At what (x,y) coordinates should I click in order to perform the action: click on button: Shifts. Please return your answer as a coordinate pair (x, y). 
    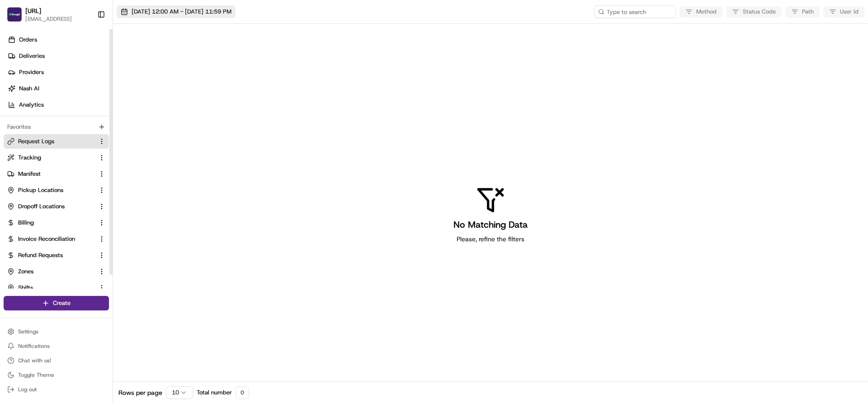
    Looking at the image, I should click on (56, 288).